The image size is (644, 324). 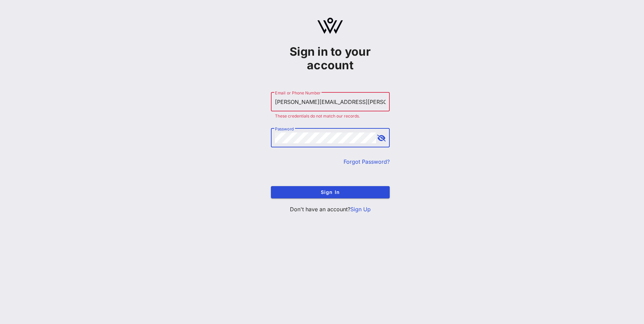 I want to click on a: Sign Up, so click(x=360, y=209).